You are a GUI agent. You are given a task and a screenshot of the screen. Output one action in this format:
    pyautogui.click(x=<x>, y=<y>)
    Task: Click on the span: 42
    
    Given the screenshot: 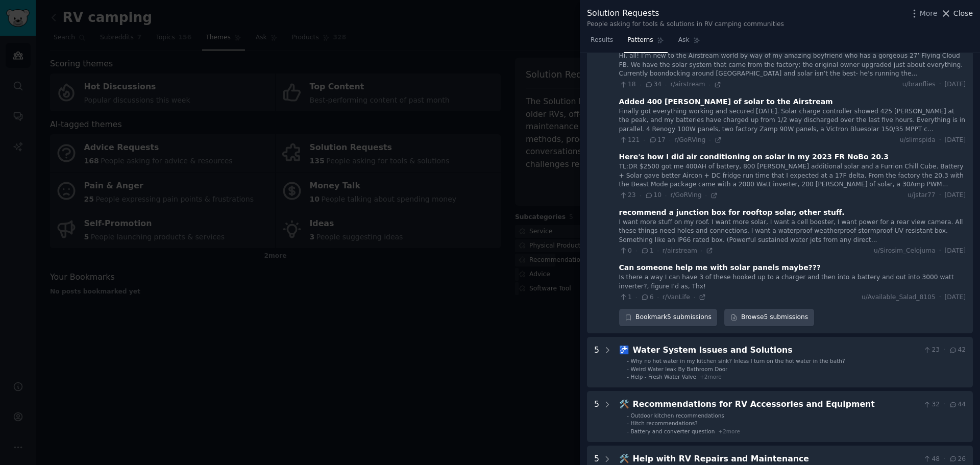 What is the action you would take?
    pyautogui.click(x=958, y=351)
    